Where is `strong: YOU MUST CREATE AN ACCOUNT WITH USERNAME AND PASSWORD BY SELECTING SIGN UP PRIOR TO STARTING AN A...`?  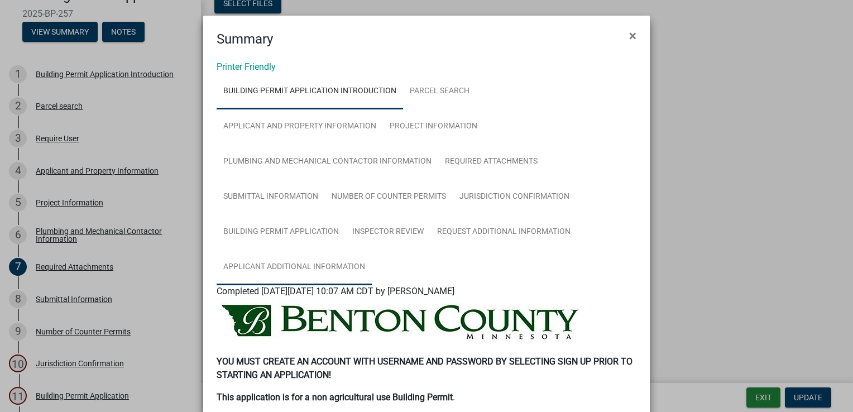
strong: YOU MUST CREATE AN ACCOUNT WITH USERNAME AND PASSWORD BY SELECTING SIGN UP PRIOR TO STARTING AN A... is located at coordinates (424, 368).